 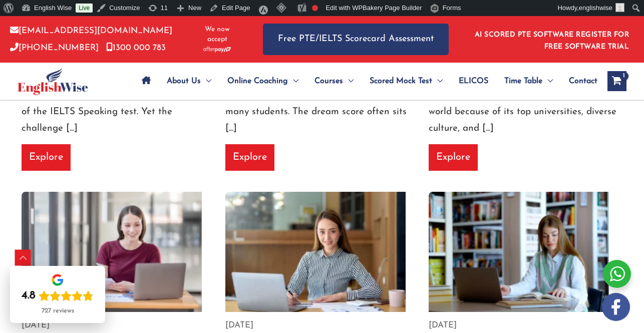 I want to click on a: Time TableMenu Toggle, so click(x=529, y=81).